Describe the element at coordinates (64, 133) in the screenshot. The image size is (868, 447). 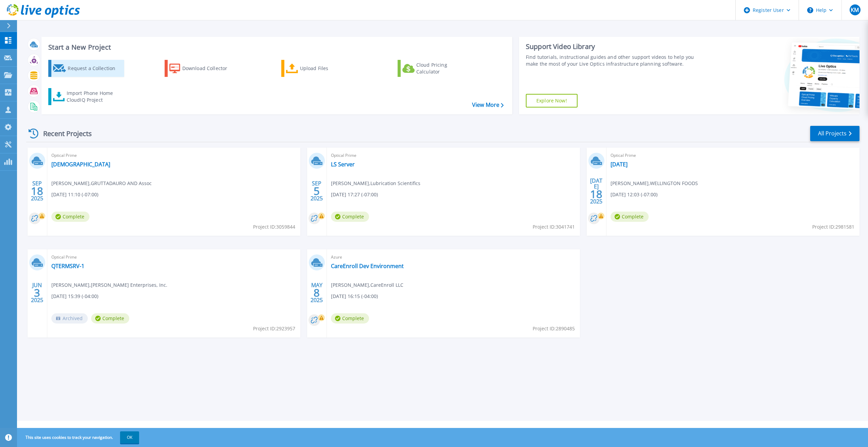
I see `div: Recent Projects` at that location.